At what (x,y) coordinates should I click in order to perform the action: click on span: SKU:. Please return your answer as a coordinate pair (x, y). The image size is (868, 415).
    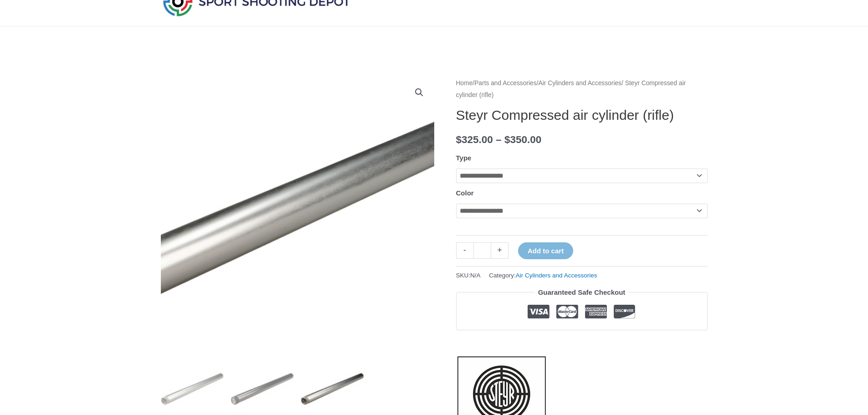
    Looking at the image, I should click on (469, 276).